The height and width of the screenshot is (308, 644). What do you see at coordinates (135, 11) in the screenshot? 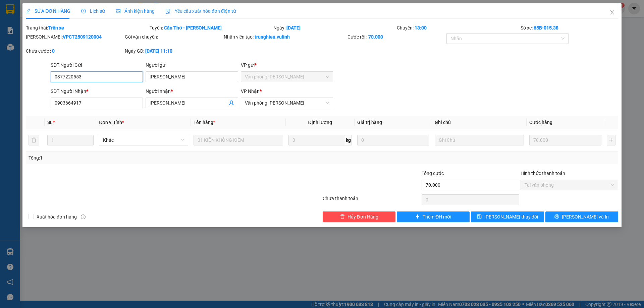
I see `span: Ảnh kiện hàng` at bounding box center [135, 11].